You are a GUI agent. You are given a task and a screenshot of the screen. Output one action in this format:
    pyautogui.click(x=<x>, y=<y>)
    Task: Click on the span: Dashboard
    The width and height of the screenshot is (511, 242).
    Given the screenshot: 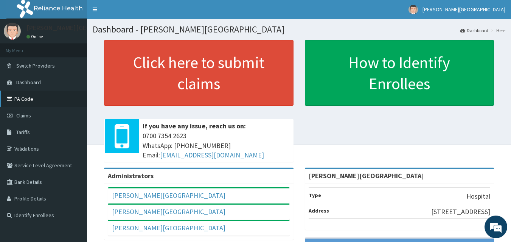 What is the action you would take?
    pyautogui.click(x=28, y=82)
    